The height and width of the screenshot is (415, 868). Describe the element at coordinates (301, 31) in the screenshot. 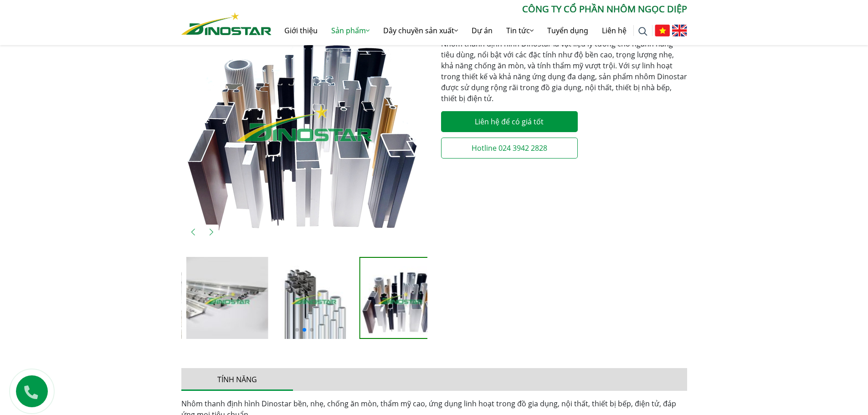

I see `a: Giới thiệu` at that location.